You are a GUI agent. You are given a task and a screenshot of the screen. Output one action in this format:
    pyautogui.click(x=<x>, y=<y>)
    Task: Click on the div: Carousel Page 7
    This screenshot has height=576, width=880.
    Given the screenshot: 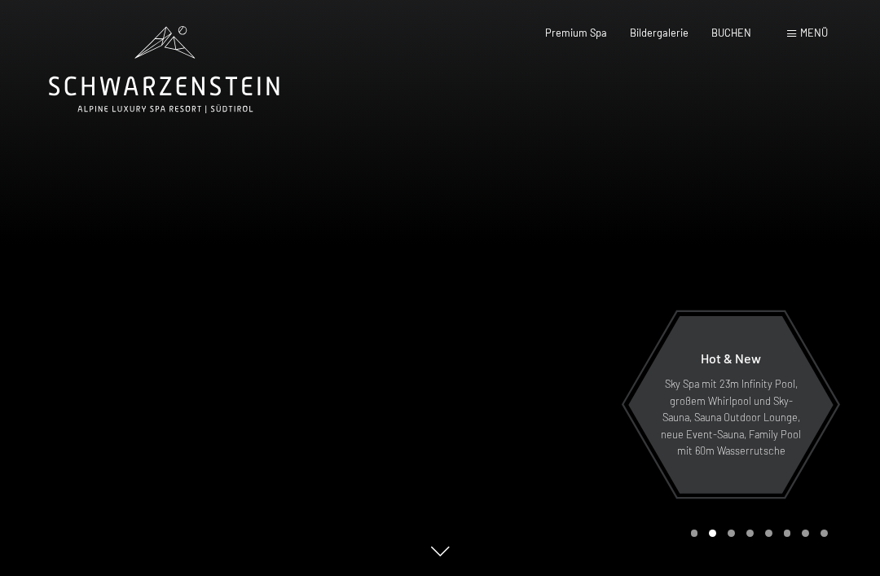 What is the action you would take?
    pyautogui.click(x=805, y=533)
    